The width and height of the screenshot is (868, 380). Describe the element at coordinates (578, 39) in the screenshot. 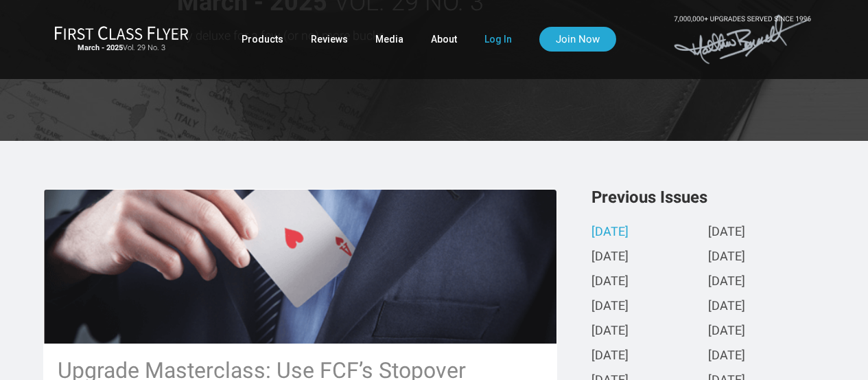

I see `a: Join Now` at that location.